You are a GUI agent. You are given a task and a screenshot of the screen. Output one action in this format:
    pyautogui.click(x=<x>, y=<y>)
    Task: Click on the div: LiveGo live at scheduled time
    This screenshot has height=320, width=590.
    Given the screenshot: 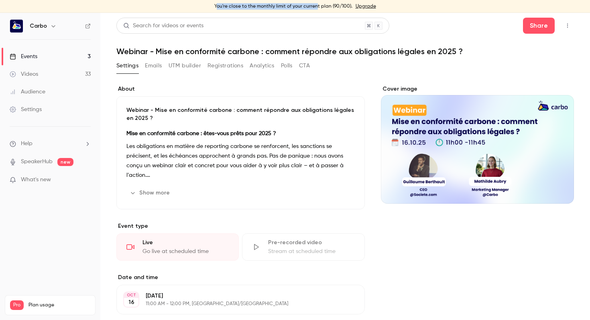 What is the action you would take?
    pyautogui.click(x=177, y=247)
    